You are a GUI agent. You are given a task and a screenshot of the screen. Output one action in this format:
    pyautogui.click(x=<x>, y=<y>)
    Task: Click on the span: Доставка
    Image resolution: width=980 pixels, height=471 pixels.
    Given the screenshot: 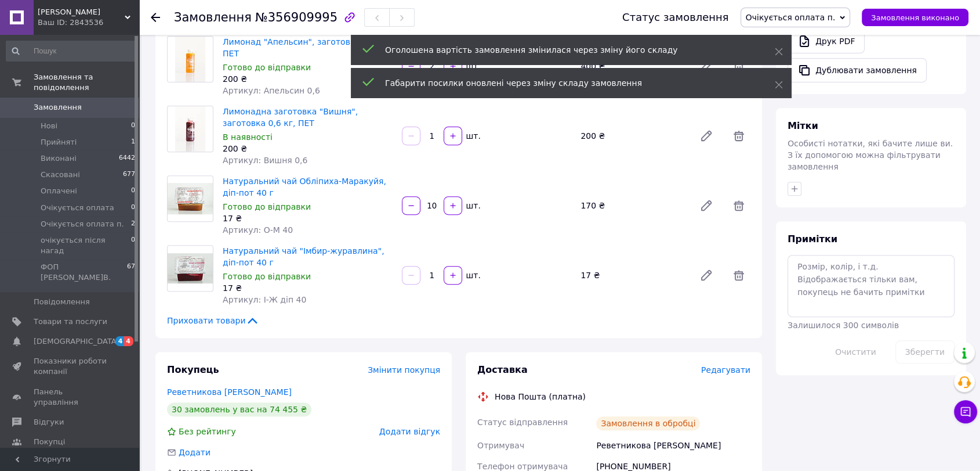 What is the action you would take?
    pyautogui.click(x=502, y=369)
    